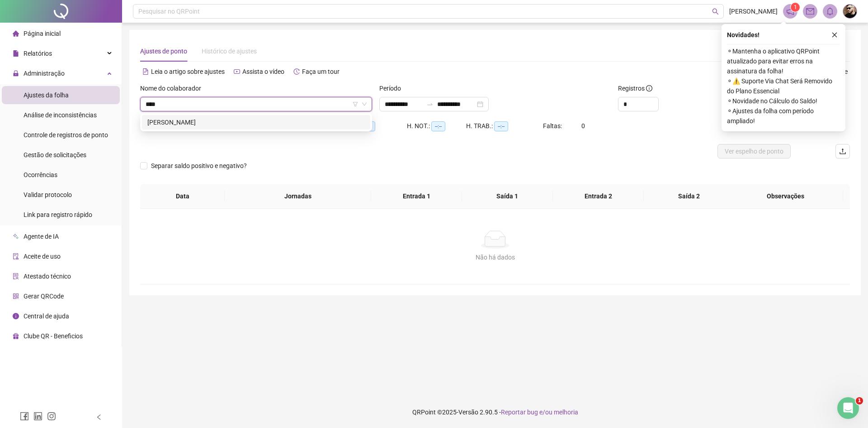 This screenshot has width=868, height=428. What do you see at coordinates (508, 196) in the screenshot?
I see `th: Saída 1` at bounding box center [508, 196].